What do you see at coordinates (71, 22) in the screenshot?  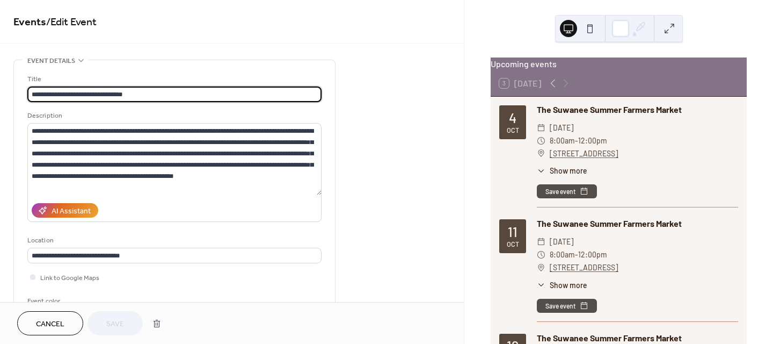 I see `span: / Edit Event` at bounding box center [71, 22].